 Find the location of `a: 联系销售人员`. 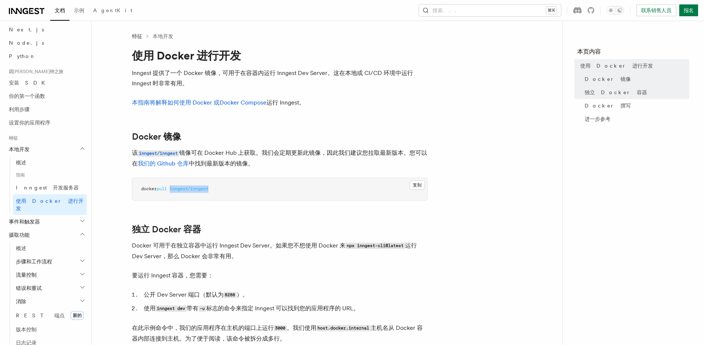

a: 联系销售人员 is located at coordinates (656, 10).